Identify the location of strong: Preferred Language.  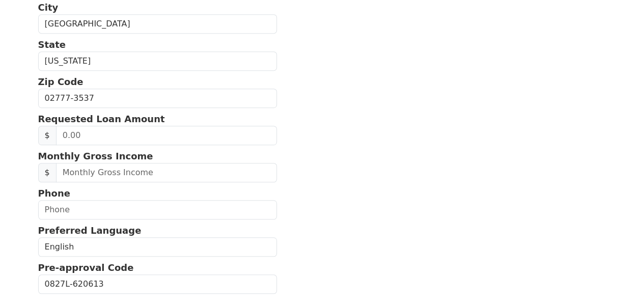
(90, 230).